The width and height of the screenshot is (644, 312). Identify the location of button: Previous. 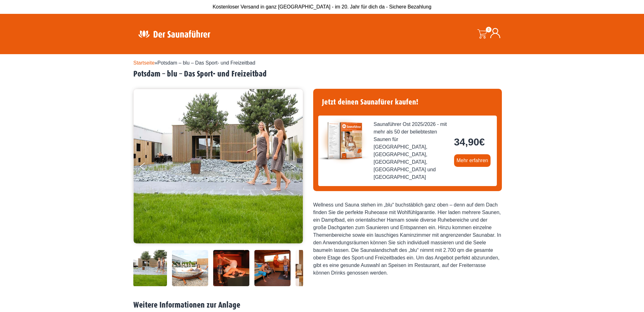
(148, 168).